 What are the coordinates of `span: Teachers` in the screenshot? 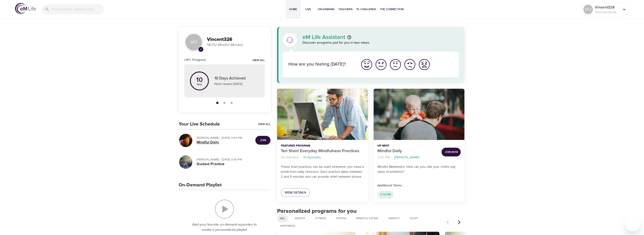 It's located at (346, 9).